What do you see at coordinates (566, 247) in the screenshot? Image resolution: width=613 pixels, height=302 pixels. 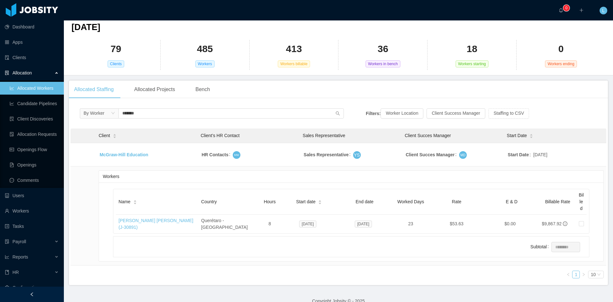 I see `input: Subtotal` at bounding box center [566, 247].